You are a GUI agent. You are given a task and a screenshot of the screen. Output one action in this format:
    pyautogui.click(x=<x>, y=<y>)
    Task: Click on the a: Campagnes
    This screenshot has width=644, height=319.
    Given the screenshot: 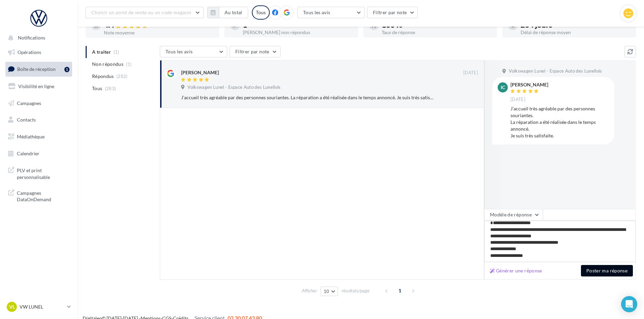 What is the action you would take?
    pyautogui.click(x=39, y=103)
    